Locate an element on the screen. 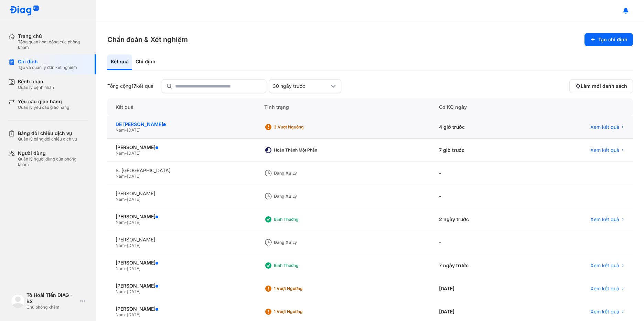 Image resolution: width=644 pixels, height=321 pixels. div: Tổng quan hoạt động của phòng khám is located at coordinates (53, 45).